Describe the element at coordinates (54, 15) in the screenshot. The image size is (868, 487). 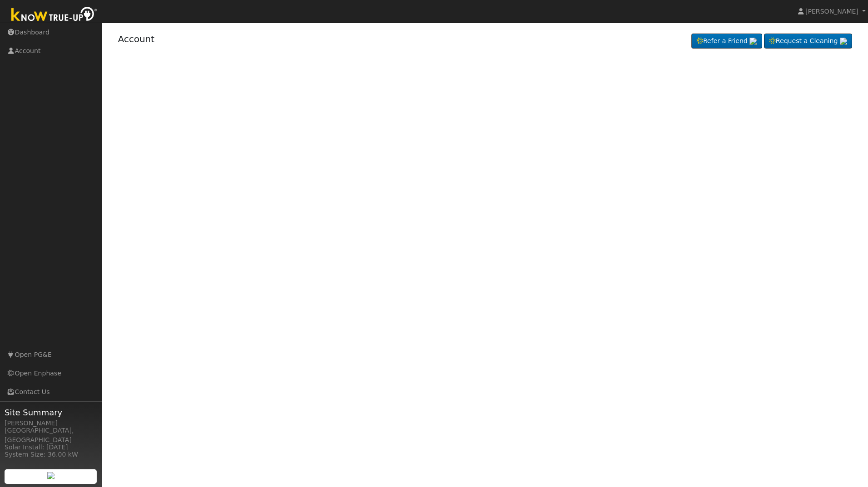
I see `img: Know True-Up` at that location.